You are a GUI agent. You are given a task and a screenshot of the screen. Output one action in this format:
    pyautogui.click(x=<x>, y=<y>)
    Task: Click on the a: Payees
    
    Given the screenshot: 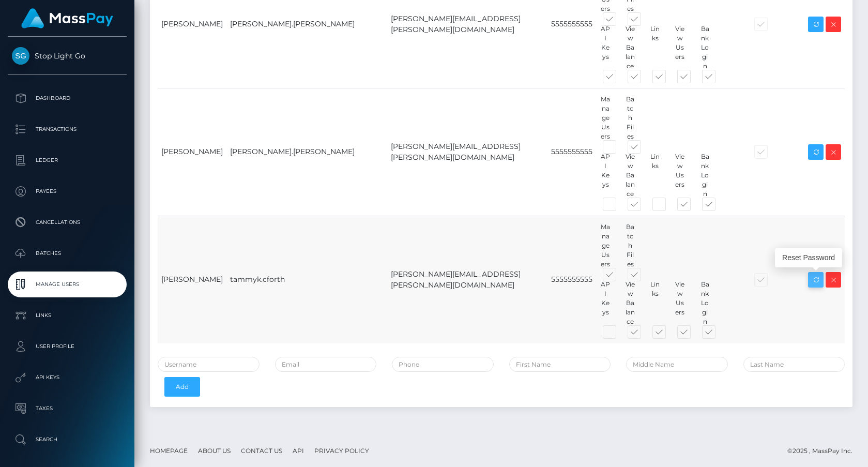 What is the action you would take?
    pyautogui.click(x=67, y=191)
    